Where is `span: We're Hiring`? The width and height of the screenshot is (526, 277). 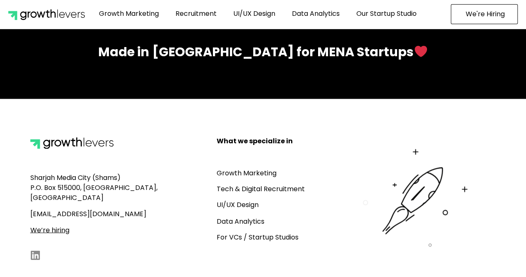
span: We're Hiring is located at coordinates (485, 14).